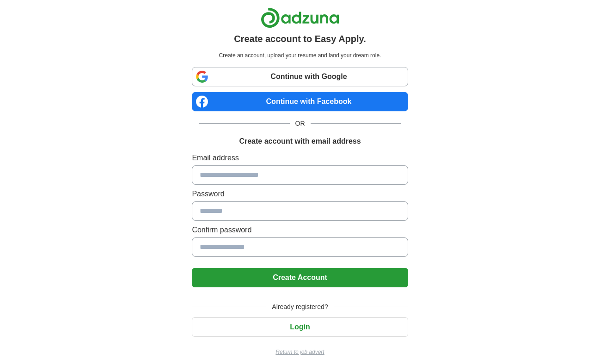  Describe the element at coordinates (299, 142) in the screenshot. I see `h1: Create account with email address` at that location.